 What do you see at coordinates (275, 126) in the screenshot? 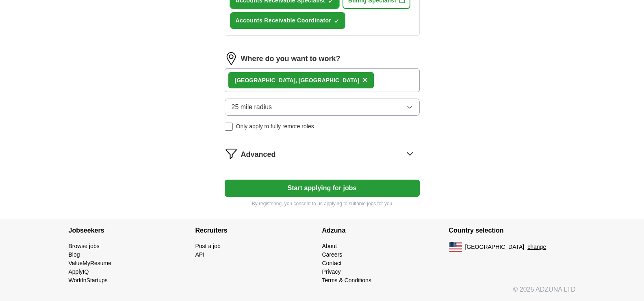
I see `span: Only apply to fully remote roles` at bounding box center [275, 126].